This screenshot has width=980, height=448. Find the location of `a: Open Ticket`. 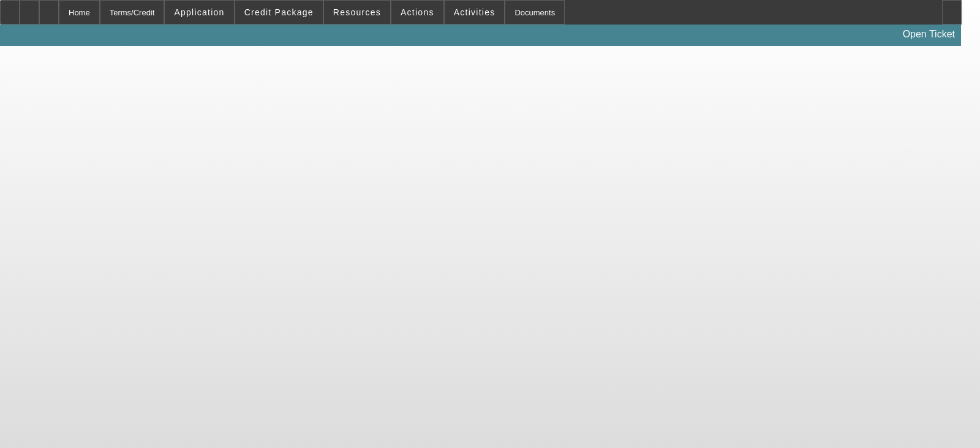

a: Open Ticket is located at coordinates (928, 35).